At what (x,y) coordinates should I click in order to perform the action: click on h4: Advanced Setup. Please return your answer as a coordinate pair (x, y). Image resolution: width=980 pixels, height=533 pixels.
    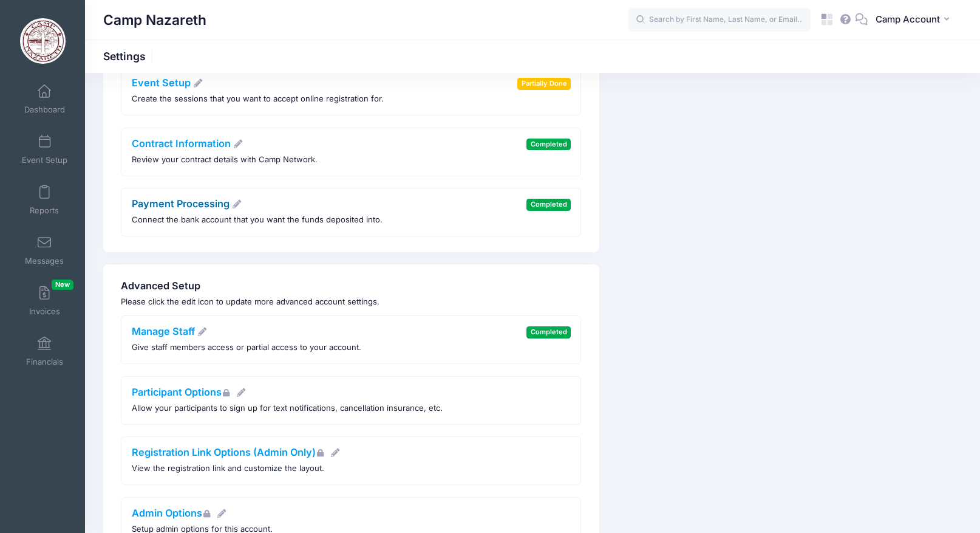
    Looking at the image, I should click on (351, 286).